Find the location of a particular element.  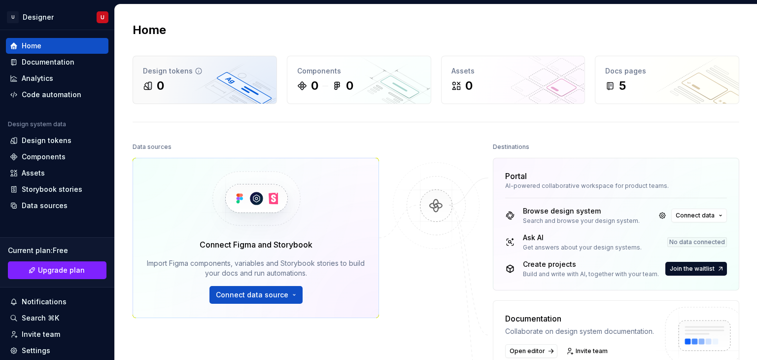

span: Upgrade plan is located at coordinates (61, 270).